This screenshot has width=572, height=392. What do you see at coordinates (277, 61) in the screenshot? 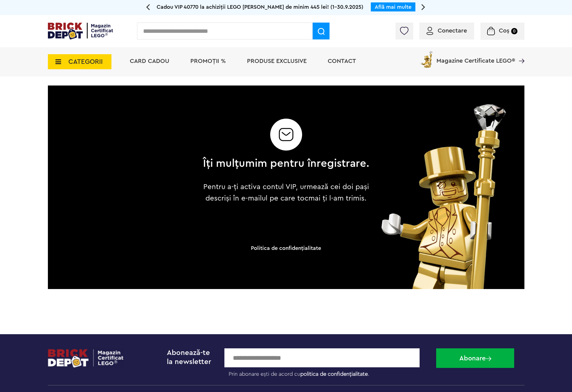
I see `span: Produse exclusive` at bounding box center [277, 61].